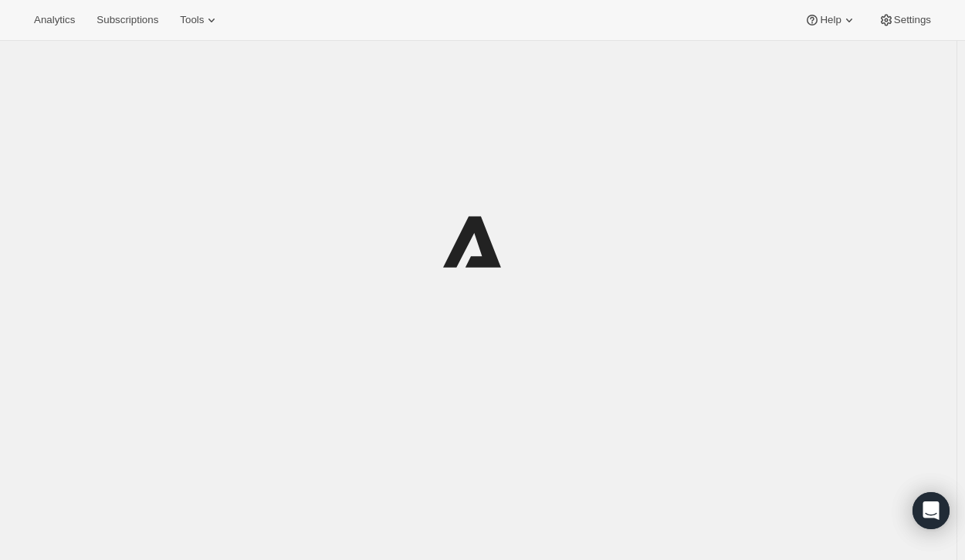 This screenshot has width=965, height=560. I want to click on span: Subscriptions, so click(127, 20).